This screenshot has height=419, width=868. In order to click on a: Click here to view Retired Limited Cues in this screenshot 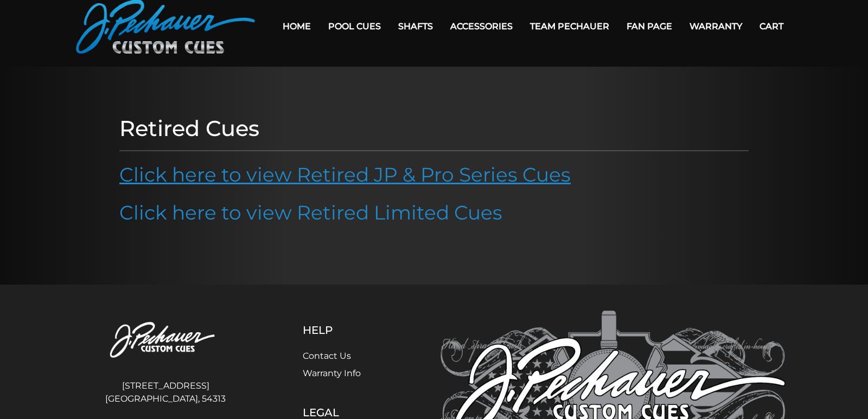, I will do `click(311, 212)`.